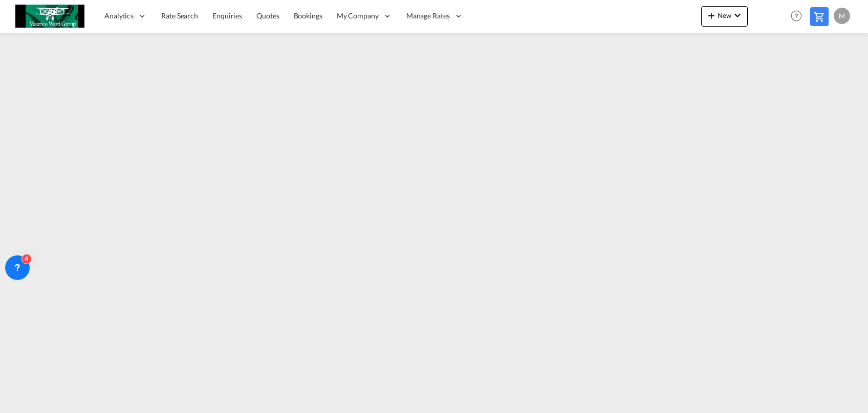 This screenshot has width=868, height=413. Describe the element at coordinates (428, 16) in the screenshot. I see `span: Manage Rates` at that location.